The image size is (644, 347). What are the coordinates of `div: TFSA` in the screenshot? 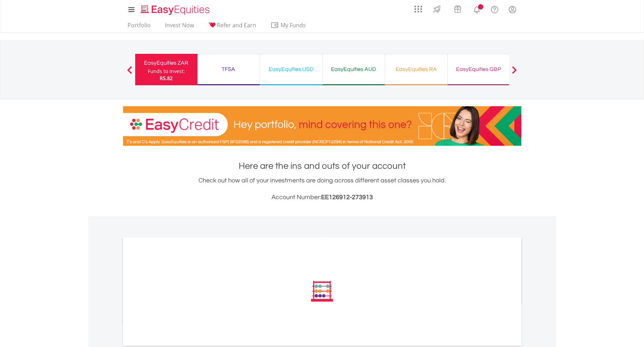 It's located at (228, 70).